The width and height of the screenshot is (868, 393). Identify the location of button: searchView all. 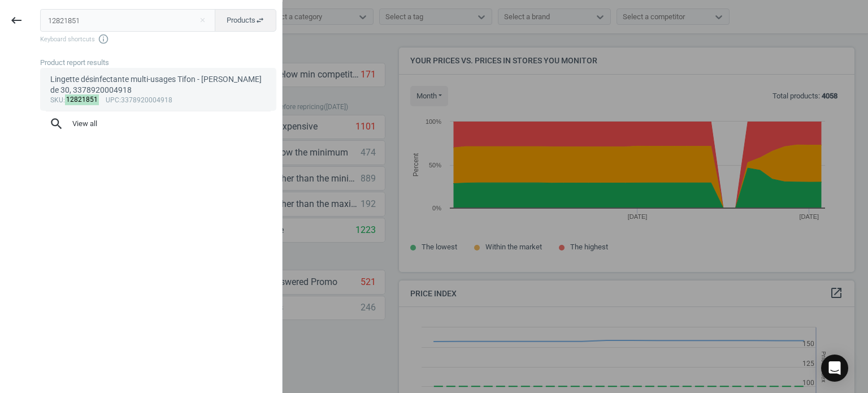
(158, 124).